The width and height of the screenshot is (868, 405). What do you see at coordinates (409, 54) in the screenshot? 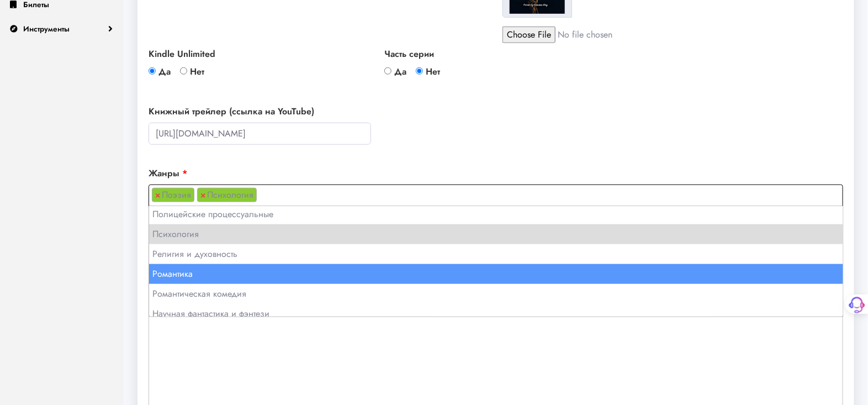
I see `font: Часть серии` at bounding box center [409, 54].